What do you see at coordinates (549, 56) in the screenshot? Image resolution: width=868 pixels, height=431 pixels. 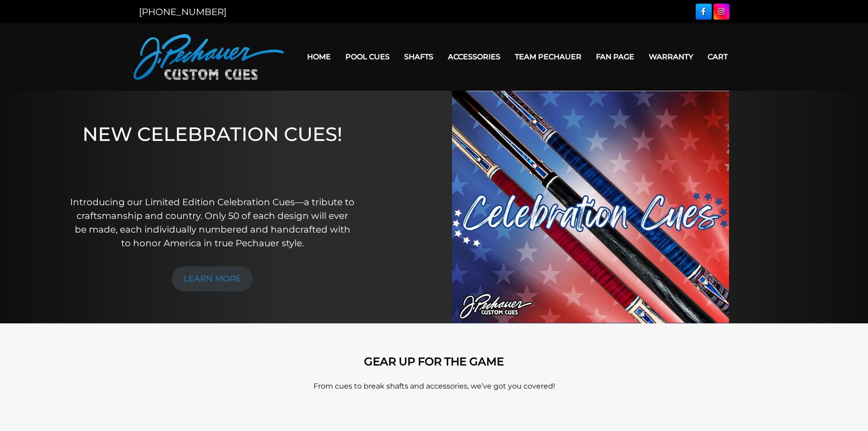 I see `a: Team Pechauer` at bounding box center [549, 56].